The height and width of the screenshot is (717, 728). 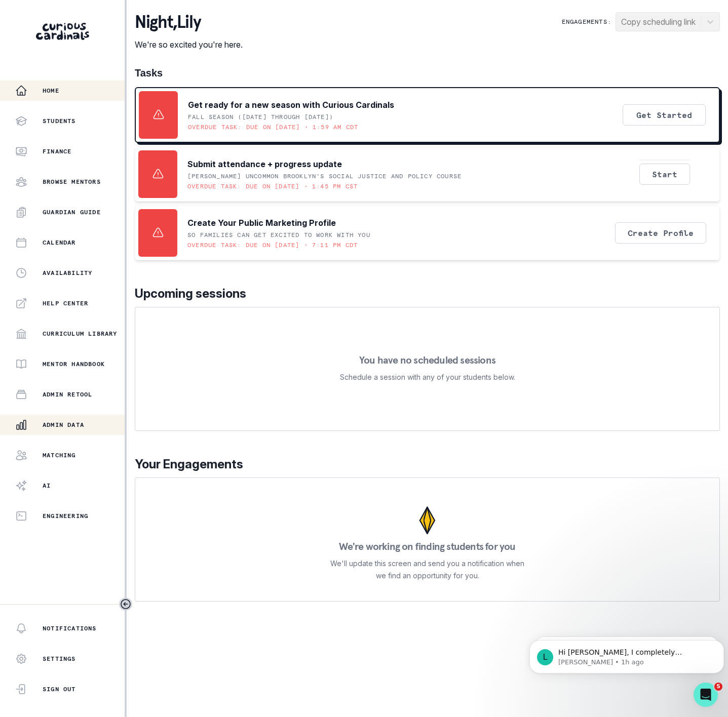 What do you see at coordinates (261, 223) in the screenshot?
I see `p: Create Your Public Marketing Profile` at bounding box center [261, 223].